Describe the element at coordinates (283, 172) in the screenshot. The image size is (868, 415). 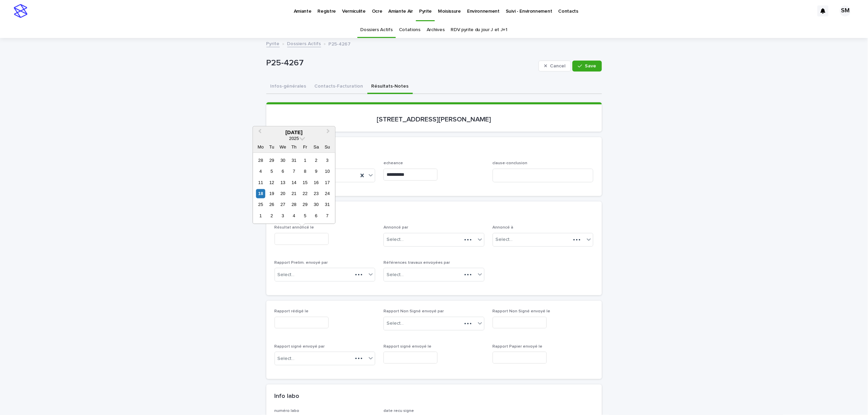
I see `div: Choose Wednesday, 6 August 2025` at that location.